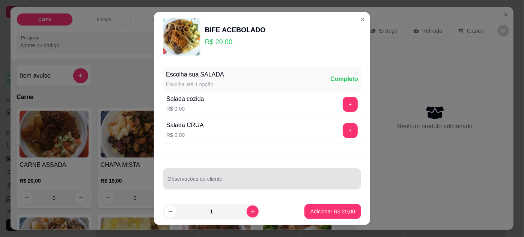  Describe the element at coordinates (235, 30) in the screenshot. I see `div: BIFE ACEBOLADO` at that location.